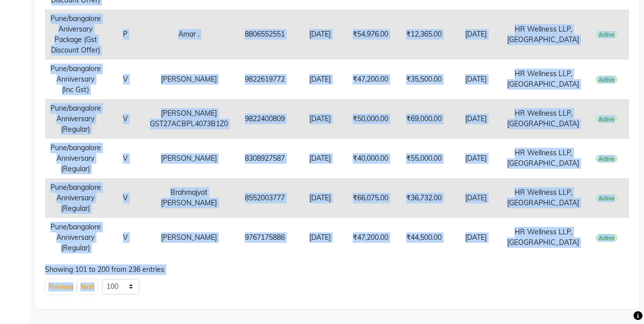 The width and height of the screenshot is (644, 324). Describe the element at coordinates (189, 35) in the screenshot. I see `td: Amar .` at that location.